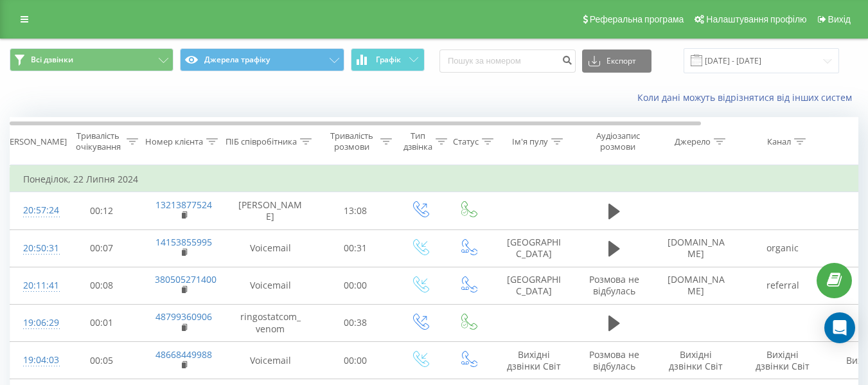 The height and width of the screenshot is (385, 868). I want to click on div: Номер клієнта, so click(174, 141).